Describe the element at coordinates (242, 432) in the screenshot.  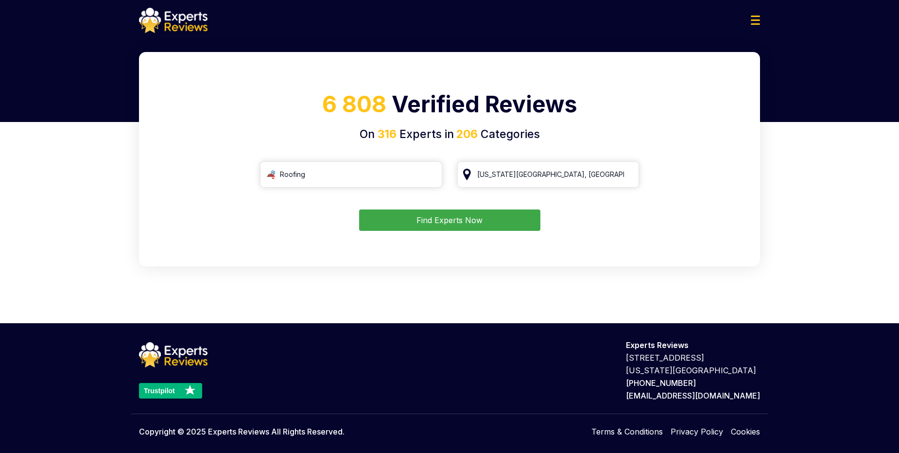
I see `p: Copyright © 2025 Experts Reviews All Rights Reserved.` at that location.